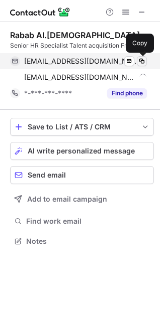 Image resolution: width=160 pixels, height=320 pixels. I want to click on button: Add to email campaign, so click(82, 199).